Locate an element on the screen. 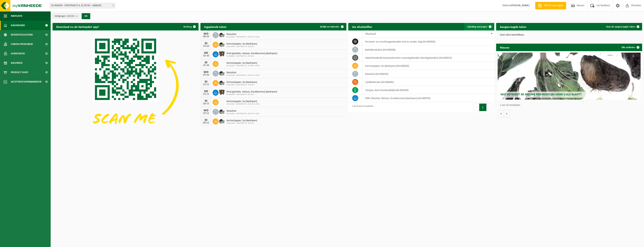  div: 18-11 is located at coordinates (206, 104).